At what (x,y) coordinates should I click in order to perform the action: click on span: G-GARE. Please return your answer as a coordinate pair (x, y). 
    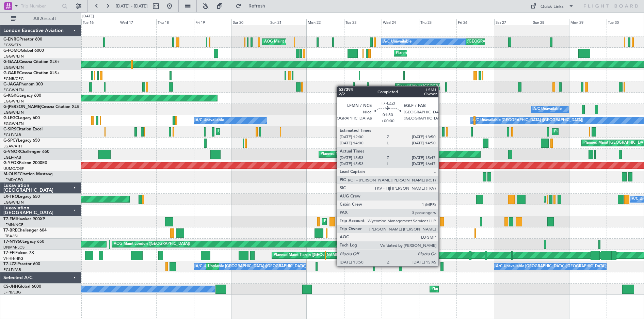
    Looking at the image, I should click on (11, 73).